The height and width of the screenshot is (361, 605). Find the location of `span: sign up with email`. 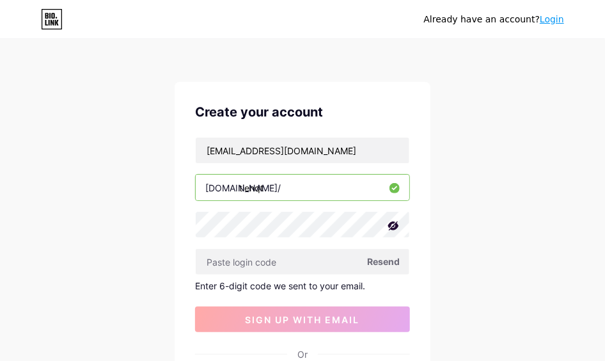

span: sign up with email is located at coordinates (303, 319).